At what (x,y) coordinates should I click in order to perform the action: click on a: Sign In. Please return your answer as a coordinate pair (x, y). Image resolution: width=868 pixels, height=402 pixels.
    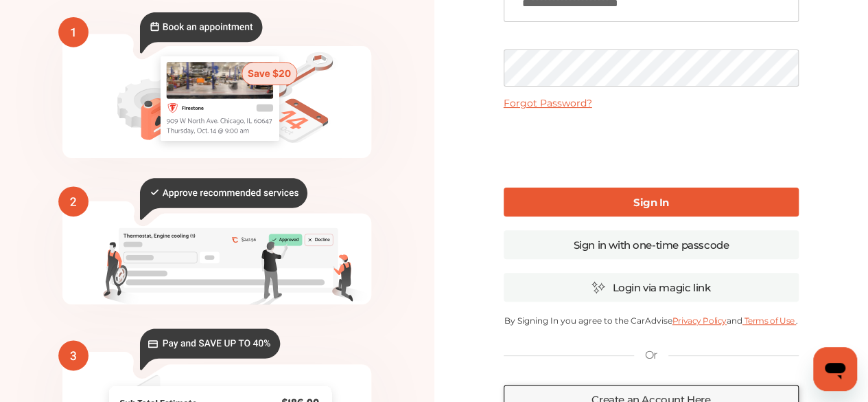
    Looking at the image, I should click on (651, 201).